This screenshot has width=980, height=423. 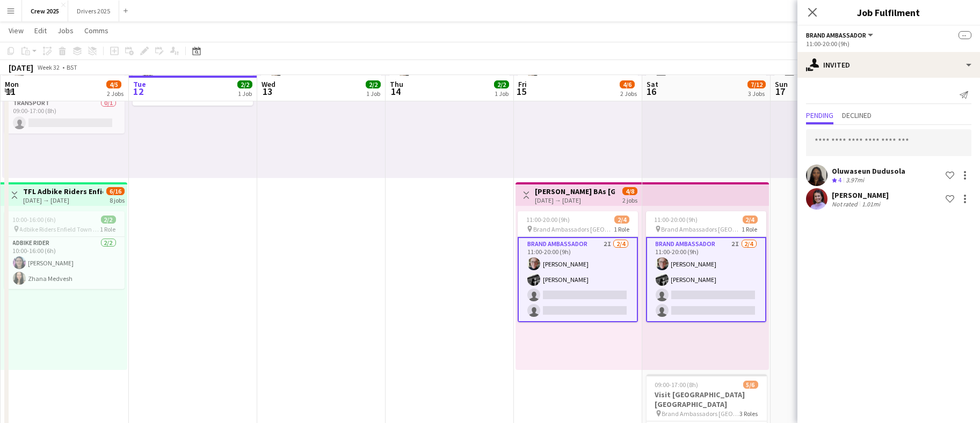 What do you see at coordinates (889, 12) in the screenshot?
I see `h3: Job Fulfilment` at bounding box center [889, 12].